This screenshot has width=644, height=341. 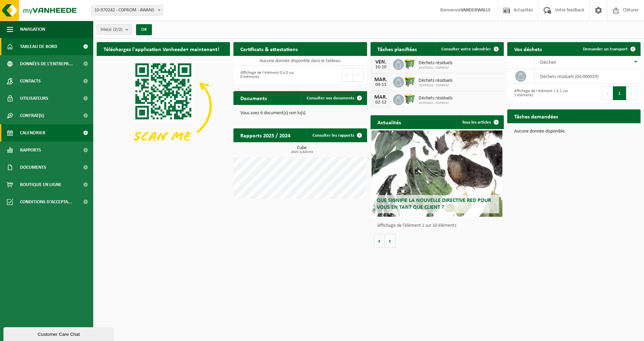 What do you see at coordinates (466, 49) in the screenshot?
I see `span: Consulter votre calendrier` at bounding box center [466, 49].